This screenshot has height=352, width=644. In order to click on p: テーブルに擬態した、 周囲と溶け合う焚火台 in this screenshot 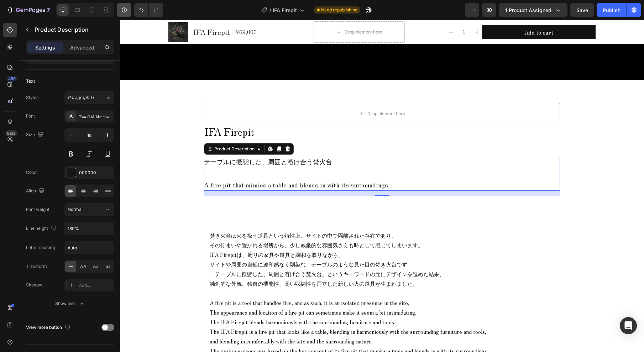, I will do `click(148, 142)`.